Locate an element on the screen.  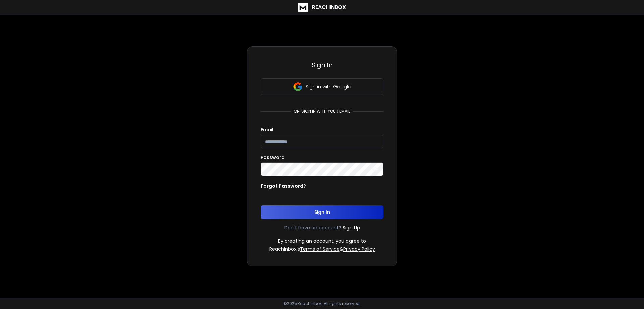
a: Sign Up is located at coordinates (351, 228).